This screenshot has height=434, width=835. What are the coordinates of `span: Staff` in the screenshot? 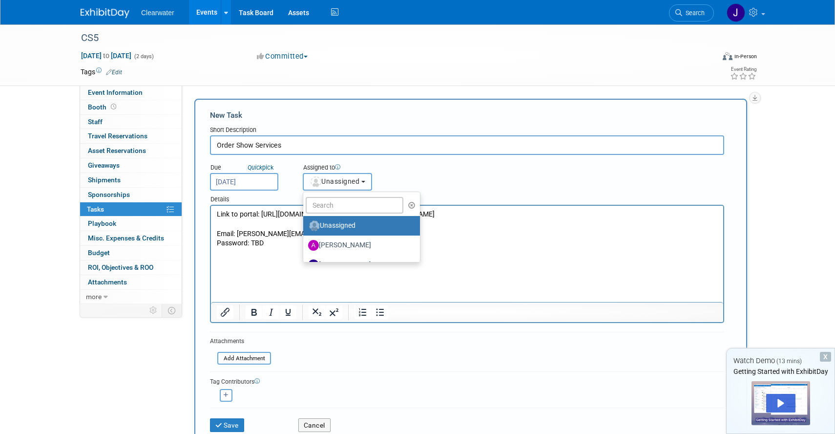 It's located at (95, 122).